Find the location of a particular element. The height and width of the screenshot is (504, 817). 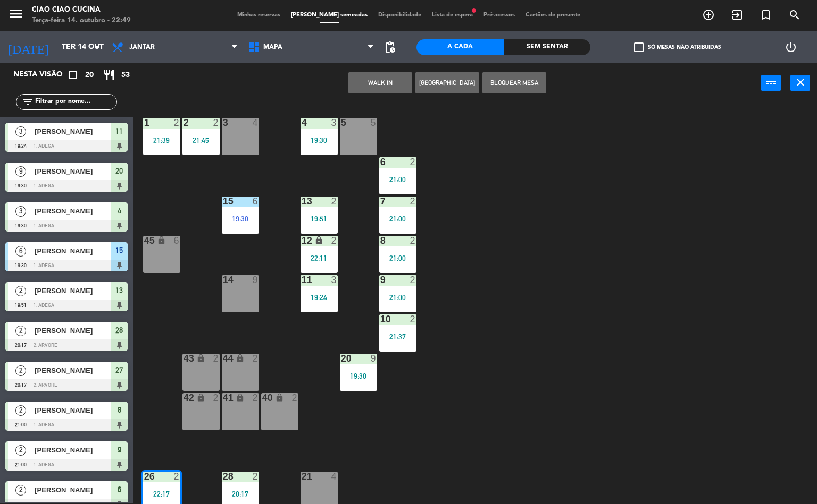

span: check_box_outline_blank is located at coordinates (639, 47).